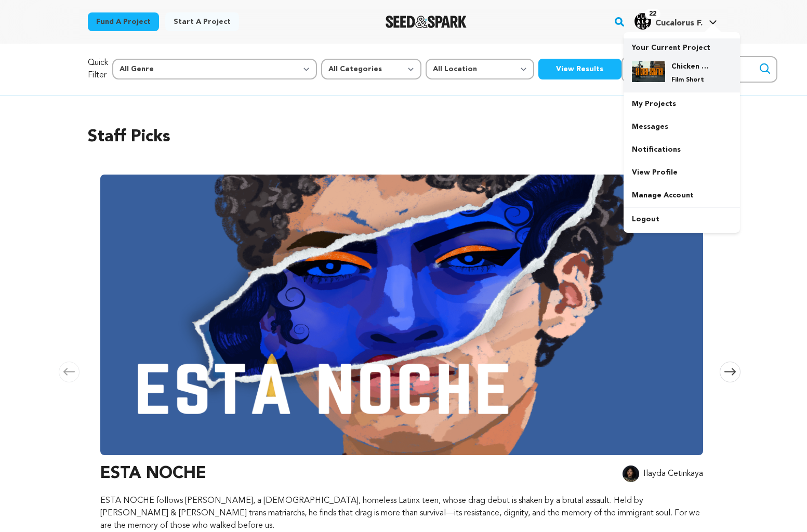 The image size is (807, 532). I want to click on a: My Projects, so click(682, 104).